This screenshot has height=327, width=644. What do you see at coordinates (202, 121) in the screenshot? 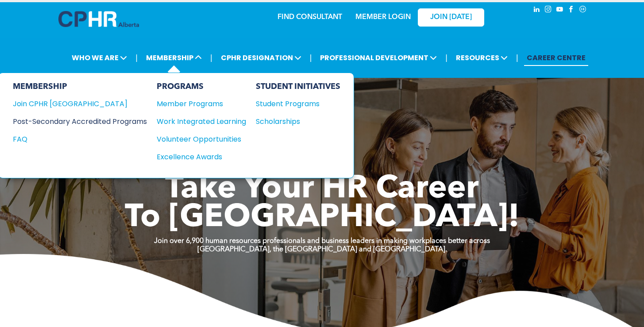
I see `a: Work Integrated Learning` at bounding box center [202, 121].